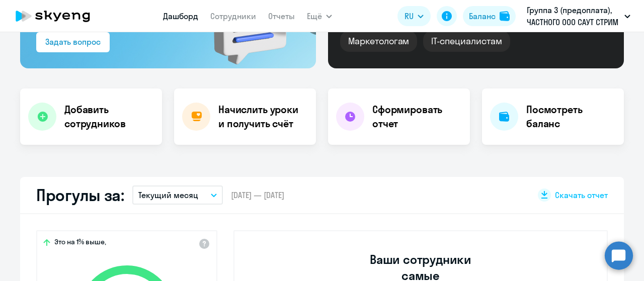 The image size is (644, 281). Describe the element at coordinates (80, 243) in the screenshot. I see `span: Это на 1% выше,` at that location.